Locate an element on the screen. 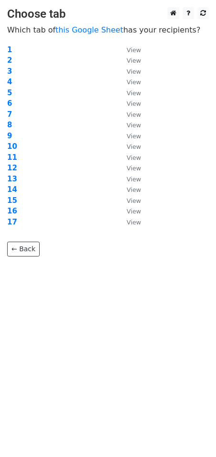 This screenshot has width=216, height=457. strong: 17 is located at coordinates (12, 222).